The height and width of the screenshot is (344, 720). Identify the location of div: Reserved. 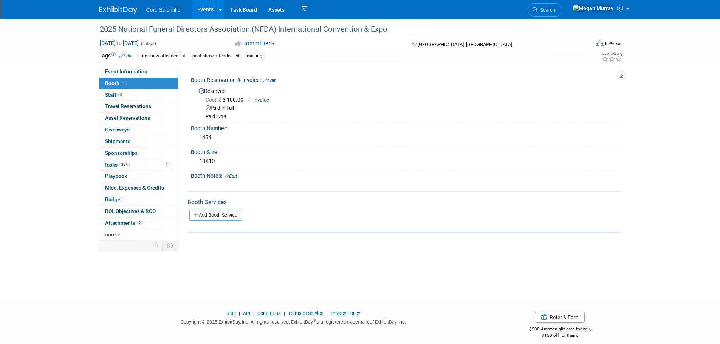
(406, 103).